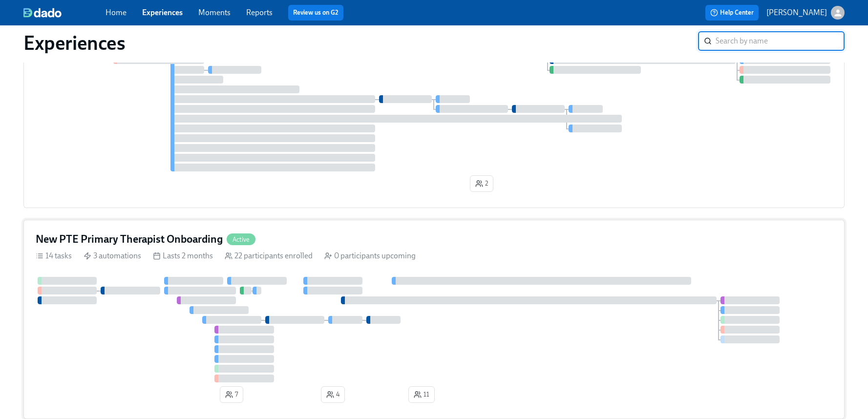  I want to click on span: Active, so click(241, 239).